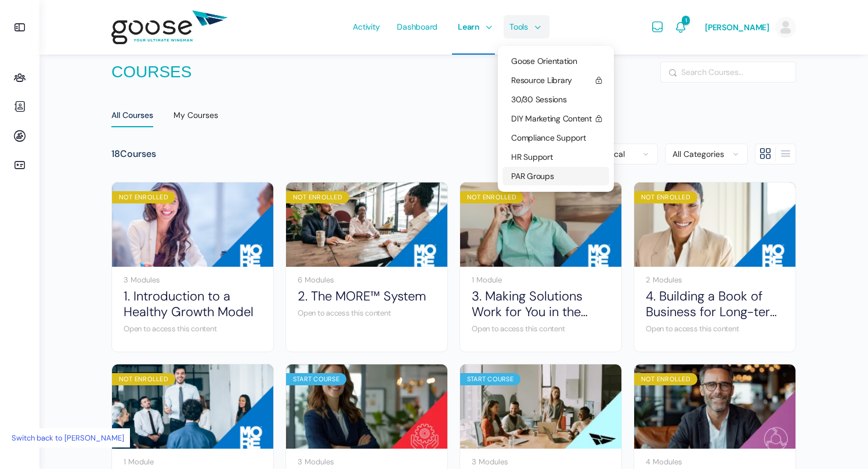 This screenshot has width=868, height=469. I want to click on div: 2 Modules, so click(715, 280).